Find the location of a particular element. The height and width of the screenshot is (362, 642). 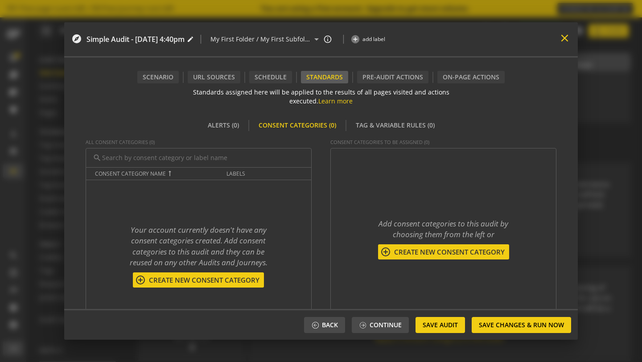

mat-icon: add_circle is located at coordinates (355, 39).